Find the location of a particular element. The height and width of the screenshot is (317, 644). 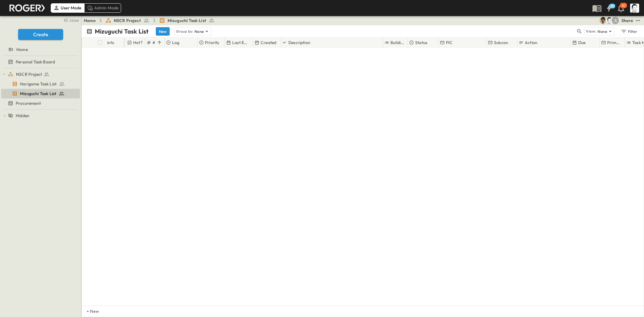

div: Filter is located at coordinates (629, 31).